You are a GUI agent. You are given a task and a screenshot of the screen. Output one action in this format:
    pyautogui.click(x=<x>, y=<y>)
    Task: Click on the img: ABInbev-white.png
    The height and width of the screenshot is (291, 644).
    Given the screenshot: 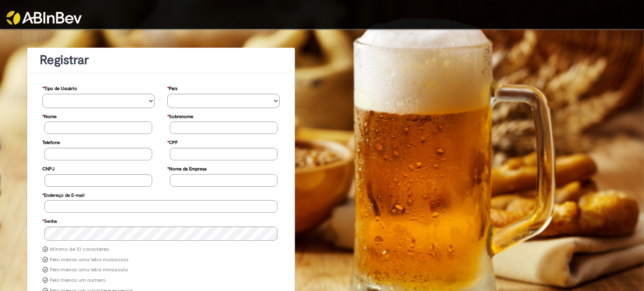 What is the action you would take?
    pyautogui.click(x=44, y=18)
    